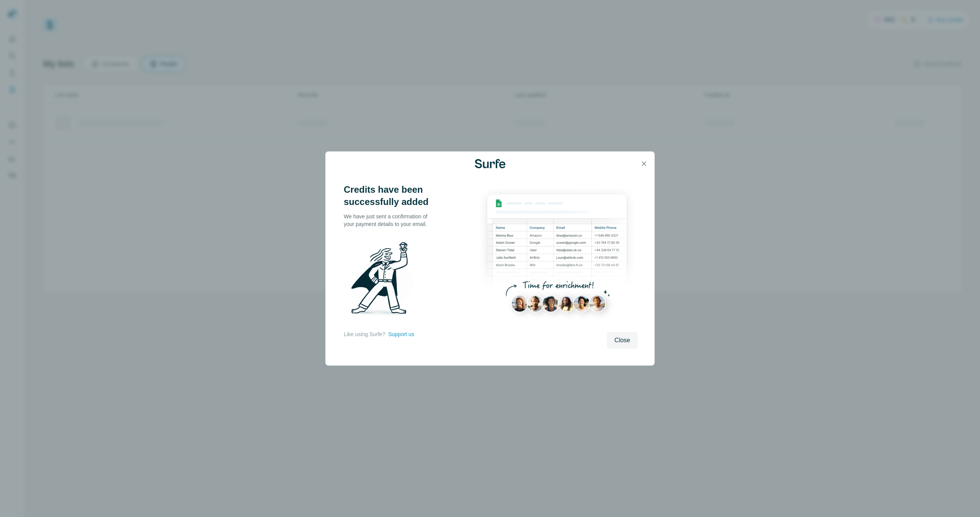 The width and height of the screenshot is (980, 517). Describe the element at coordinates (389, 196) in the screenshot. I see `h3: Credits have been successfully added` at that location.